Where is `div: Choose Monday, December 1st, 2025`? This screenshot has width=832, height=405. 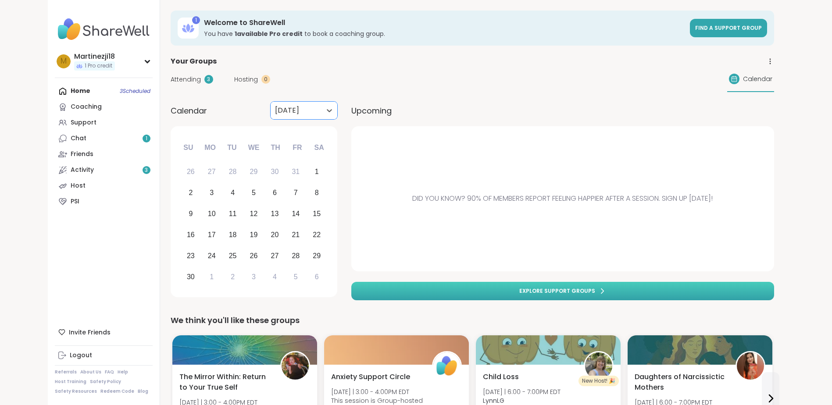 div: Choose Monday, December 1st, 2025 is located at coordinates (211, 277).